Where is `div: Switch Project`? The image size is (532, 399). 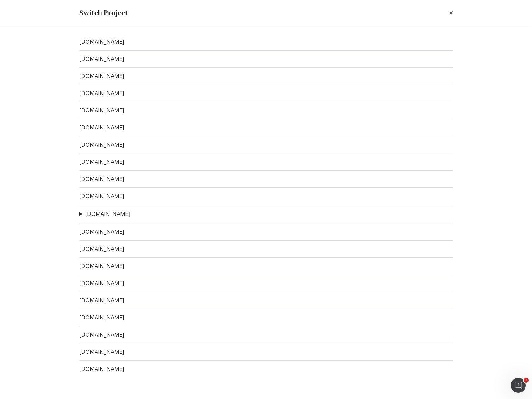
div: Switch Project is located at coordinates (104, 13).